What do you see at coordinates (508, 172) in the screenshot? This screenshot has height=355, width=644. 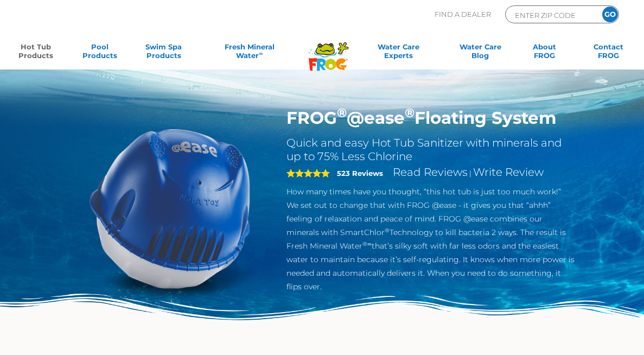 I see `a: Write Review` at bounding box center [508, 172].